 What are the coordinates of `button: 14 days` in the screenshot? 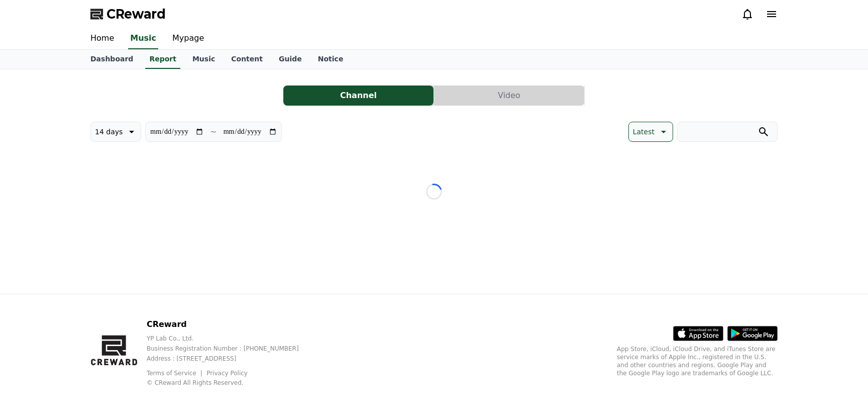 It's located at (116, 131).